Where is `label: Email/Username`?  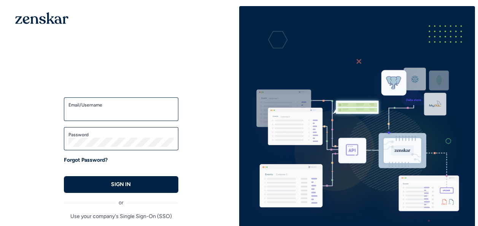 label: Email/Username is located at coordinates (121, 105).